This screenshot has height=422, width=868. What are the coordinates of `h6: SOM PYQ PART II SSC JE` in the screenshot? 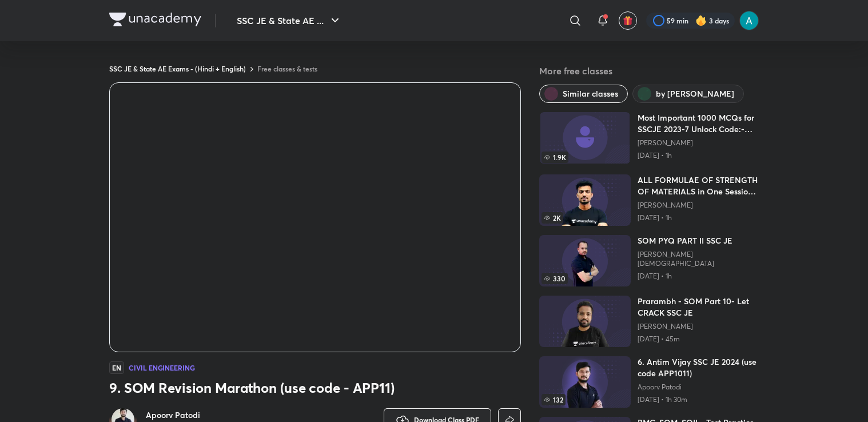 It's located at (698, 241).